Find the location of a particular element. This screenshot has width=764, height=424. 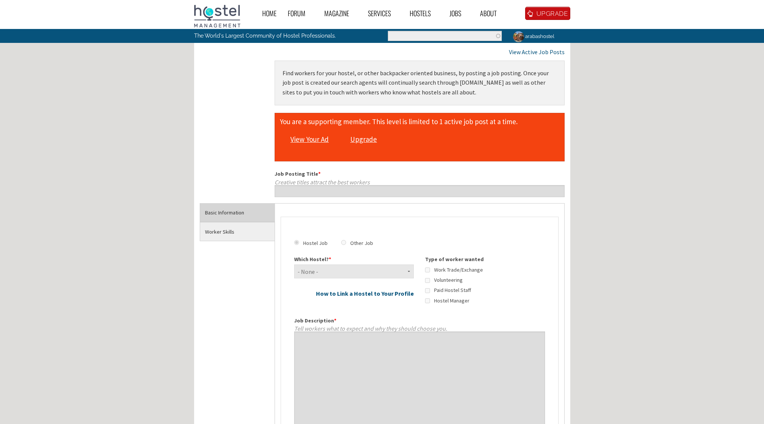

a: View Active Job Posts is located at coordinates (537, 52).